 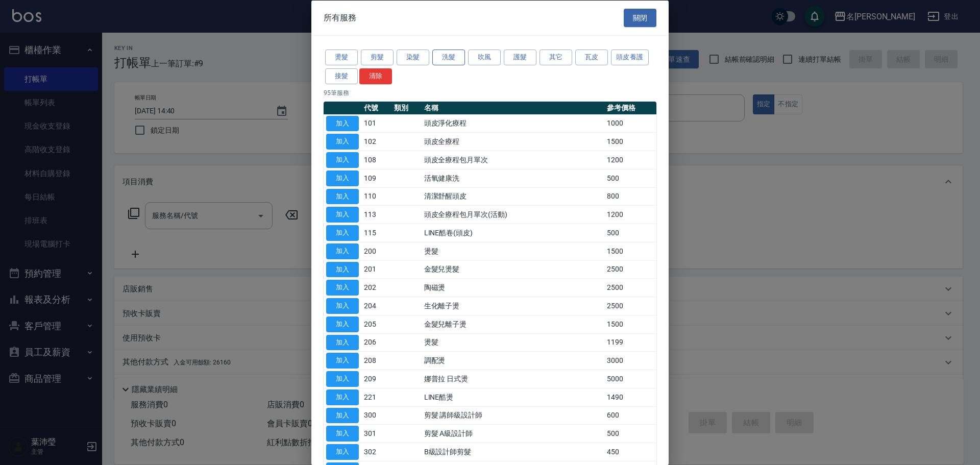 What do you see at coordinates (377, 360) in the screenshot?
I see `td: 208` at bounding box center [377, 360].